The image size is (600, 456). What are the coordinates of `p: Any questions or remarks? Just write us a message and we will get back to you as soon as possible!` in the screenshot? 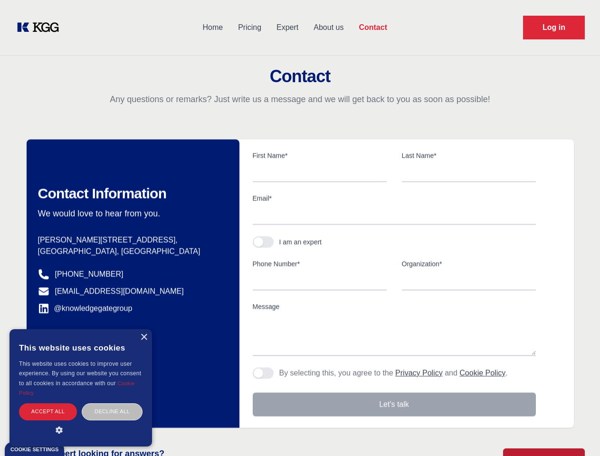 It's located at (300, 99).